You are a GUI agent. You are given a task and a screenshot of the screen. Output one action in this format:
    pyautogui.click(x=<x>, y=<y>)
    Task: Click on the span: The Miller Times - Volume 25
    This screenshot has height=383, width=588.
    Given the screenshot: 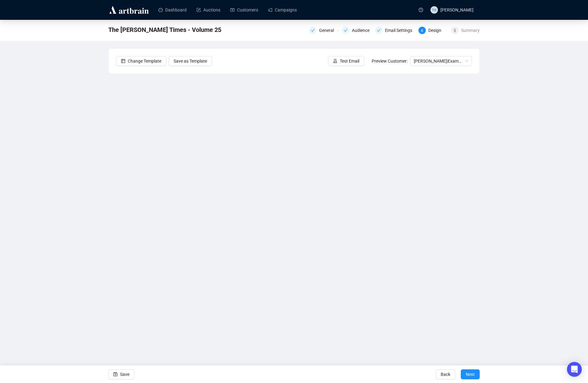 What is the action you would take?
    pyautogui.click(x=165, y=30)
    